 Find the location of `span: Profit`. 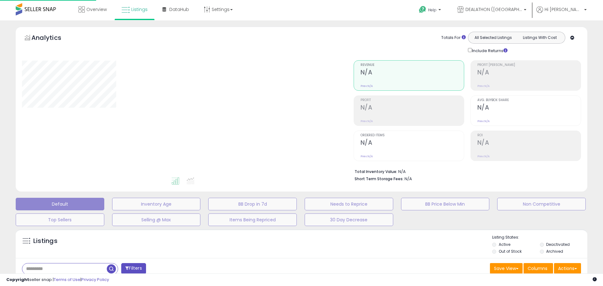

span: Profit is located at coordinates (412, 100).